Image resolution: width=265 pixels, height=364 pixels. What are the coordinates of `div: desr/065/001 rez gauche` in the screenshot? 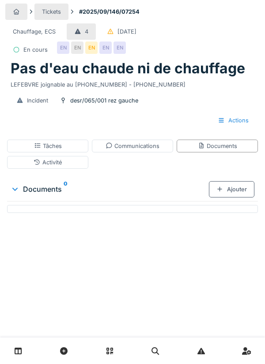 It's located at (104, 100).